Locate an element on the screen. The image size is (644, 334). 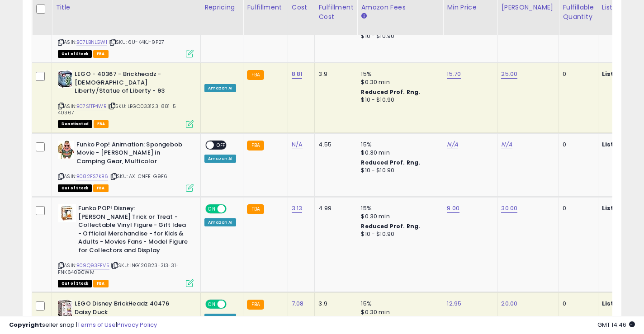
a: 25.00 is located at coordinates (509, 74).